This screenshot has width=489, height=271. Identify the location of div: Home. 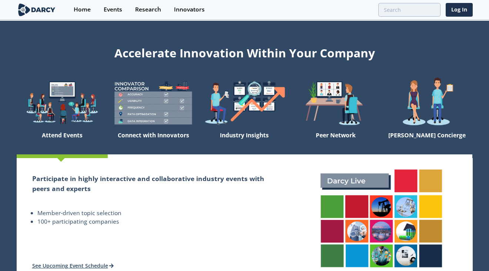
(82, 10).